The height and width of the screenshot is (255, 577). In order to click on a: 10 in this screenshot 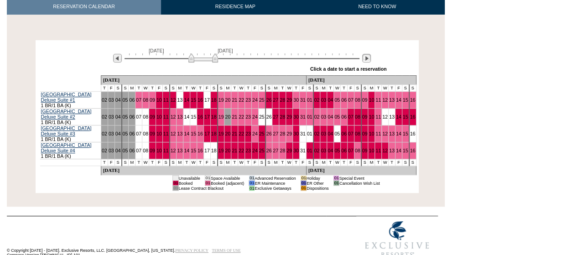, I will do `click(371, 134)`.